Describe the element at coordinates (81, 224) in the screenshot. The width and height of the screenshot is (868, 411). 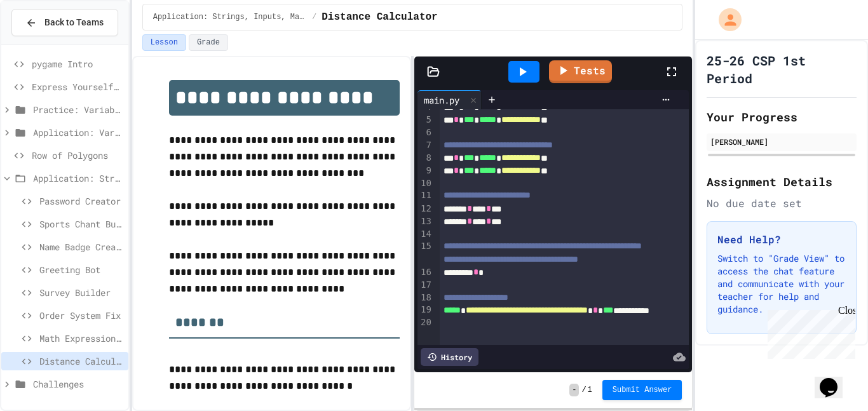
I see `span: Sports Chant Builder` at that location.